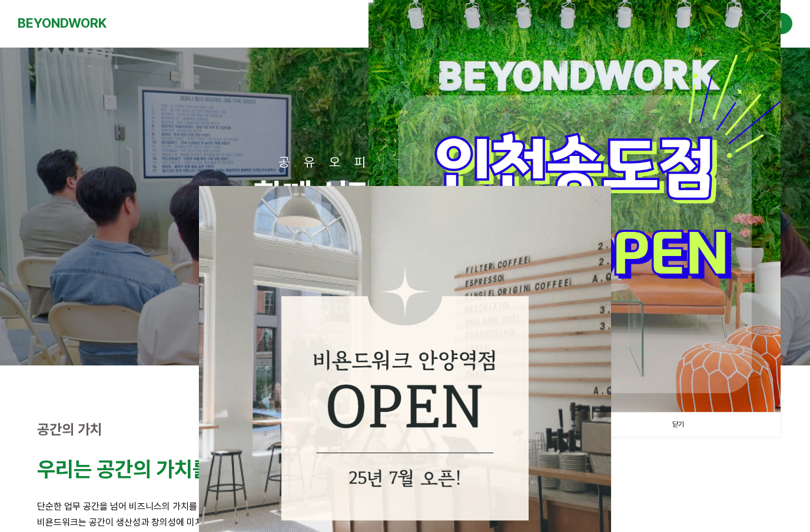 This screenshot has width=810, height=532. What do you see at coordinates (62, 23) in the screenshot?
I see `a: BEYONDWORK` at bounding box center [62, 23].